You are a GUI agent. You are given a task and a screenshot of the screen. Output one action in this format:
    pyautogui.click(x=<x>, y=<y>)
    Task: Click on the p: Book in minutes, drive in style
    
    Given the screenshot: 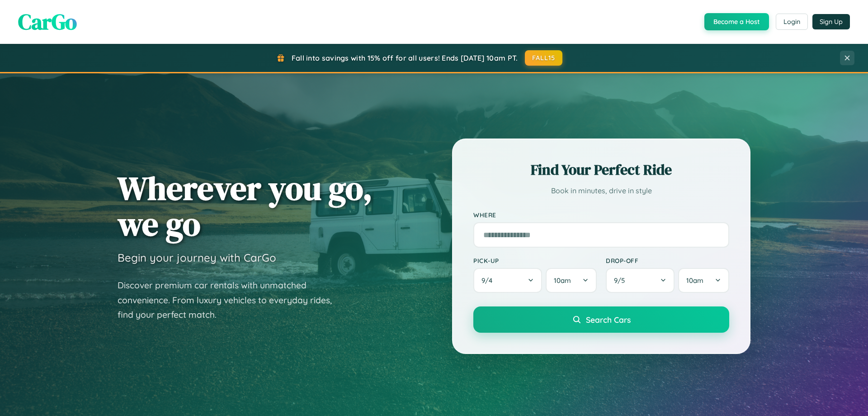 What is the action you would take?
    pyautogui.click(x=601, y=190)
    